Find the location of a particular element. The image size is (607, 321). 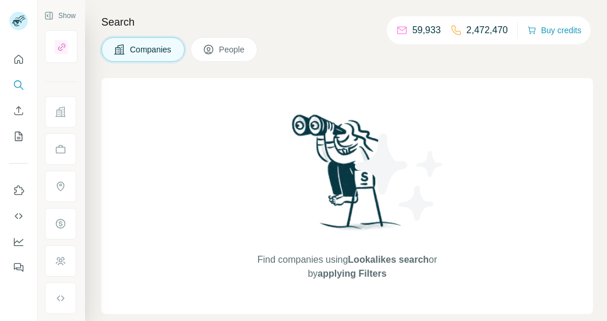

button: Use Surfe on LinkedIn is located at coordinates (19, 191).